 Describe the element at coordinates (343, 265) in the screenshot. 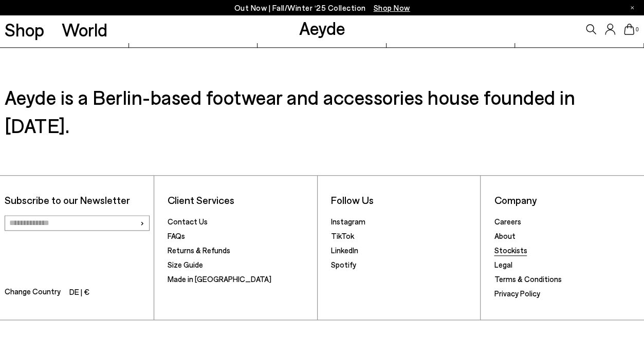

I see `a: Spotify` at that location.